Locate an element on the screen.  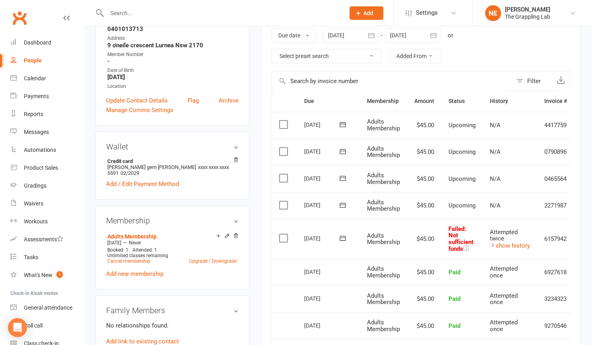
th: Membership is located at coordinates (383, 101).